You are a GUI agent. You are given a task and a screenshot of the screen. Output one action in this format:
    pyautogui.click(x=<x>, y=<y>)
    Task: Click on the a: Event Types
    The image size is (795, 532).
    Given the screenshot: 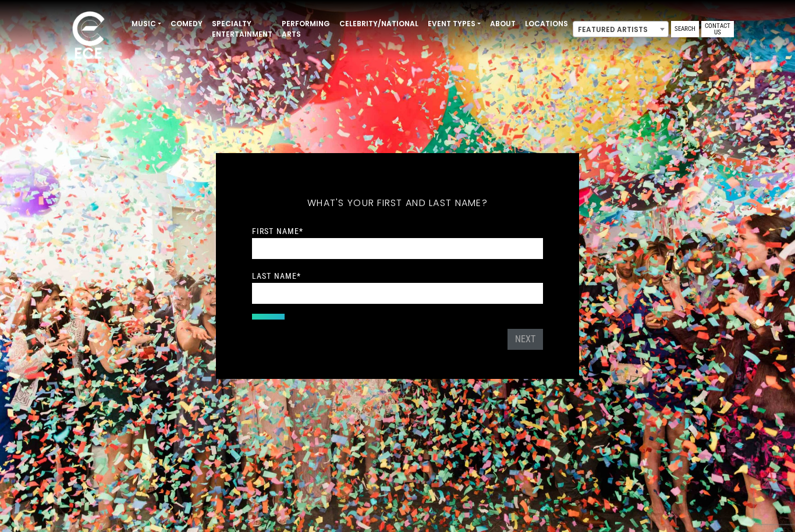 What is the action you would take?
    pyautogui.click(x=453, y=24)
    